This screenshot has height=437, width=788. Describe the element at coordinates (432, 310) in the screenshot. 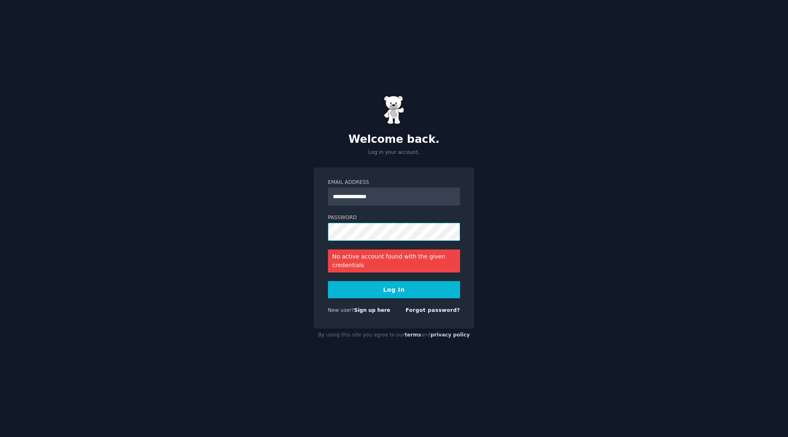

I see `a: Forgot password?` at that location.